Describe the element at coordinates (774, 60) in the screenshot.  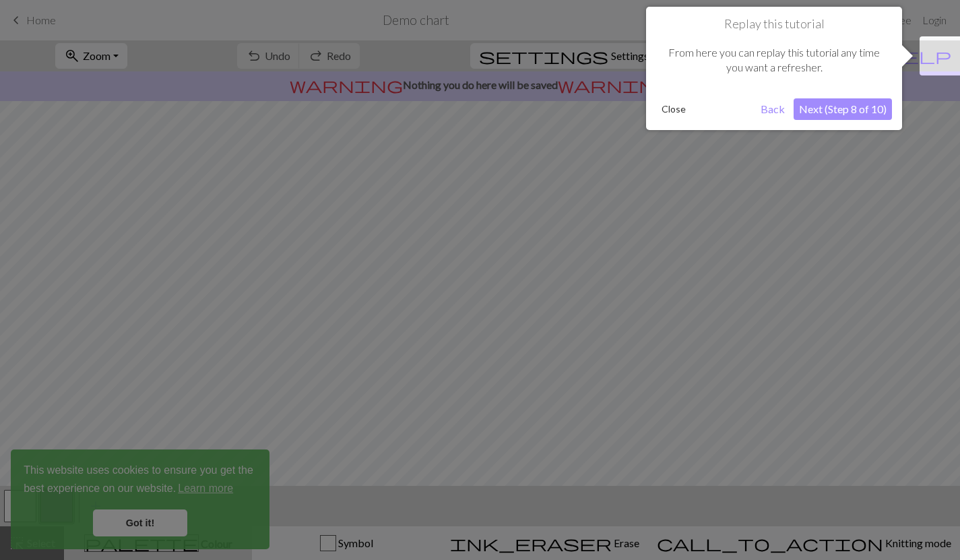
I see `div: From here you can replay this tutorial any time you want a refresher.` at that location.